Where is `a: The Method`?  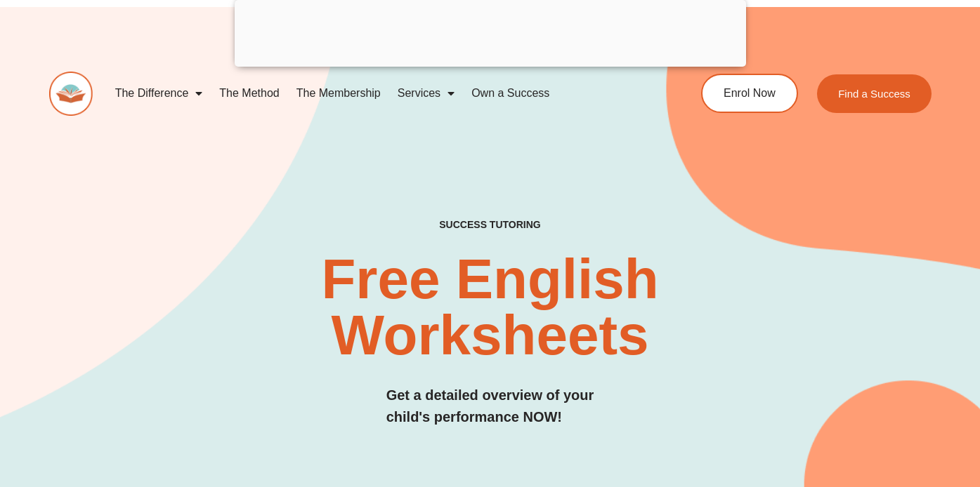
a: The Method is located at coordinates (248, 94).